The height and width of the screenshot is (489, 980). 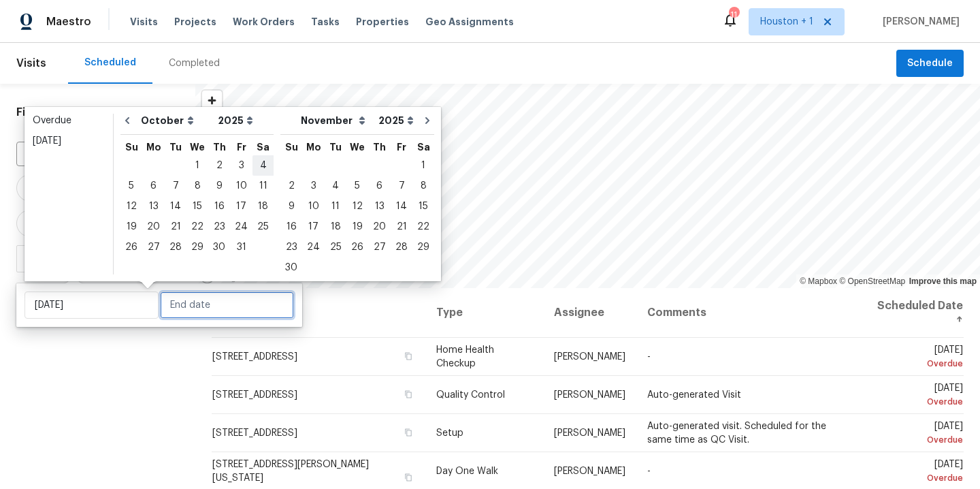 I want to click on span: Work Orders, so click(x=263, y=22).